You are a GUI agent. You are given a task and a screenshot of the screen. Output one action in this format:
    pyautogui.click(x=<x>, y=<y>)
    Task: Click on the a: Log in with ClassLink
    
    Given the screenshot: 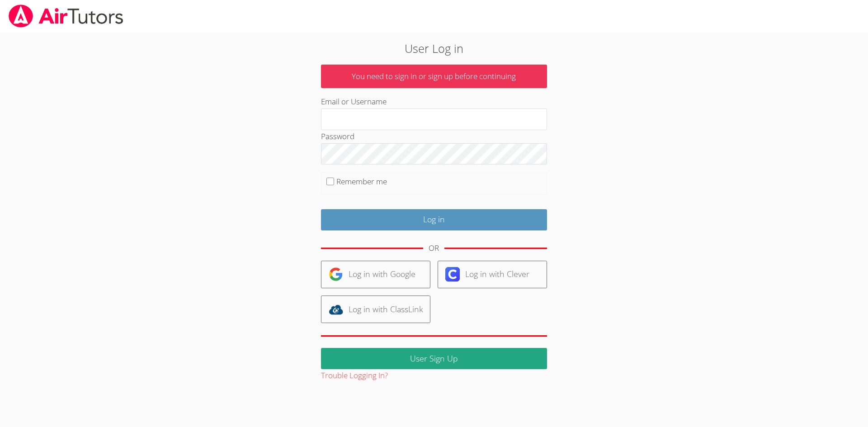 What is the action you would take?
    pyautogui.click(x=376, y=309)
    